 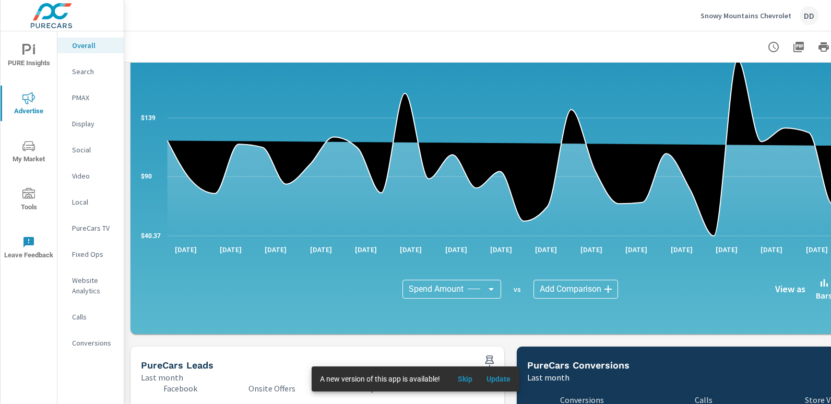 What do you see at coordinates (90, 202) in the screenshot?
I see `div: Local` at bounding box center [90, 202].